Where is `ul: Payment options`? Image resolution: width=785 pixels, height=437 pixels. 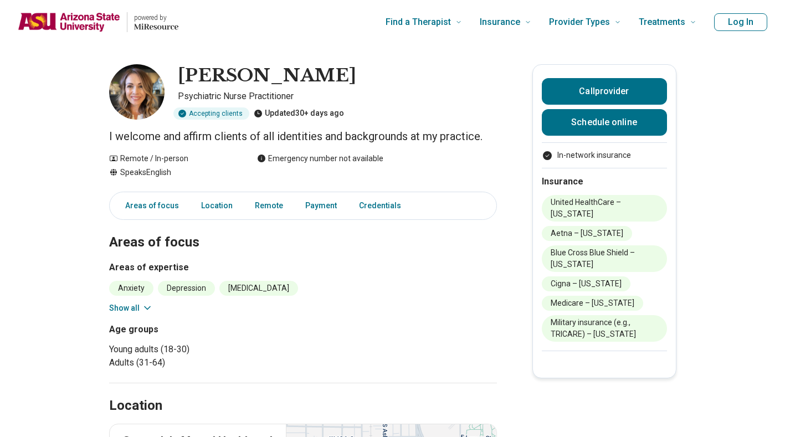 ul: Payment options is located at coordinates (604, 155).